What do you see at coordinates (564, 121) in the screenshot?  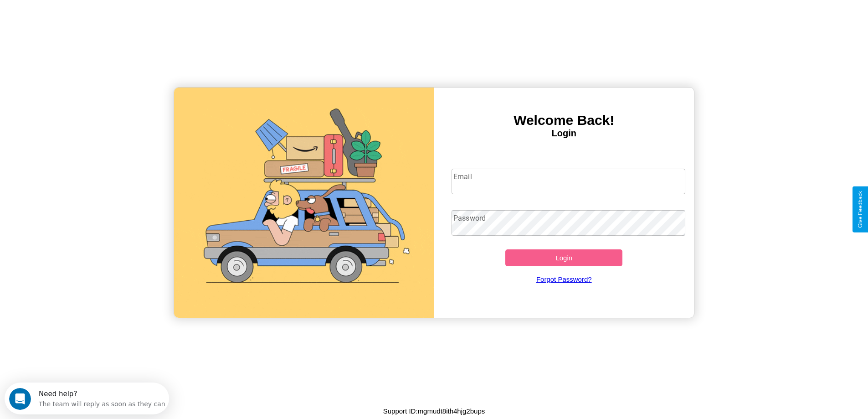 I see `h3: Welcome Back!` at bounding box center [564, 121].